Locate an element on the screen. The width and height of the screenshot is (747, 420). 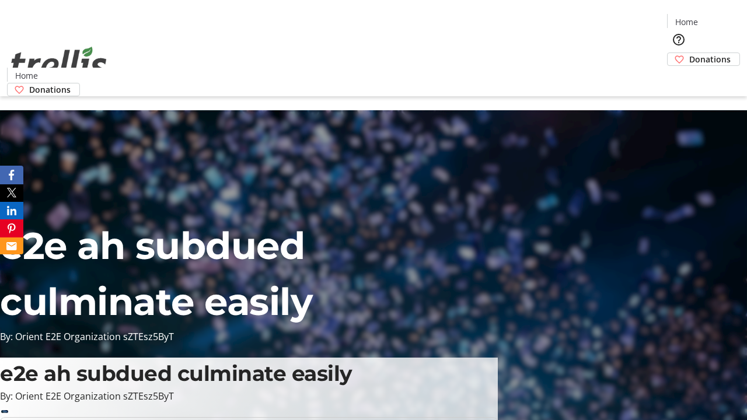
img: Orient E2E Organization sZTEsz5ByT's Logo is located at coordinates (59, 63).